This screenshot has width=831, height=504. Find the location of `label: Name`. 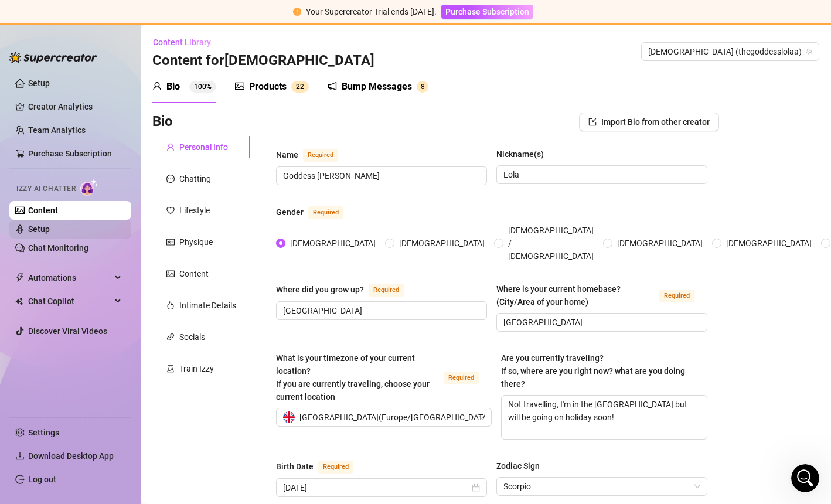

label: Name is located at coordinates (314, 154).